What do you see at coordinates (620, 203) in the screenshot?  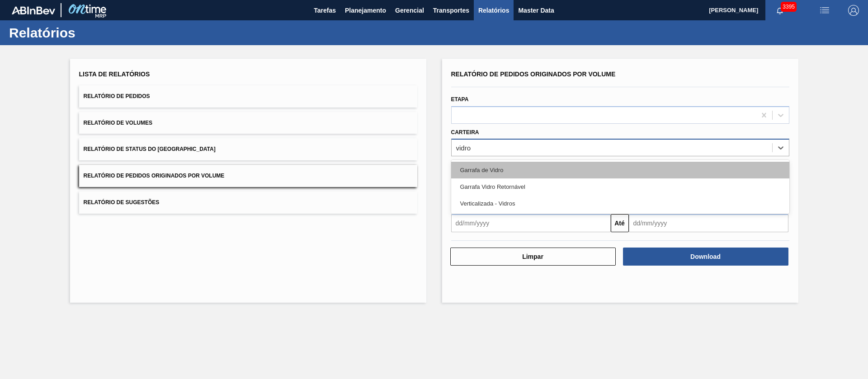 I see `div: Verticalizada - Vidros` at bounding box center [620, 203].